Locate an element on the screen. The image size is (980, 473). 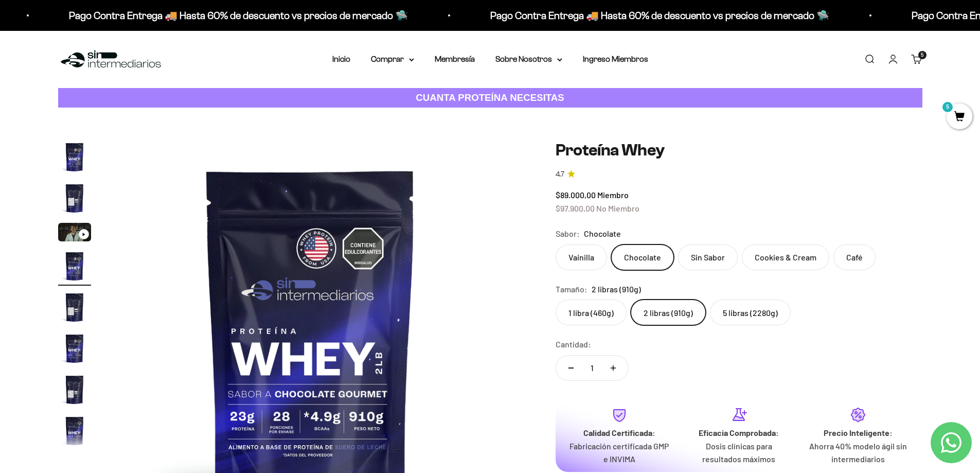
span: $89.000,00 is located at coordinates (576, 194).